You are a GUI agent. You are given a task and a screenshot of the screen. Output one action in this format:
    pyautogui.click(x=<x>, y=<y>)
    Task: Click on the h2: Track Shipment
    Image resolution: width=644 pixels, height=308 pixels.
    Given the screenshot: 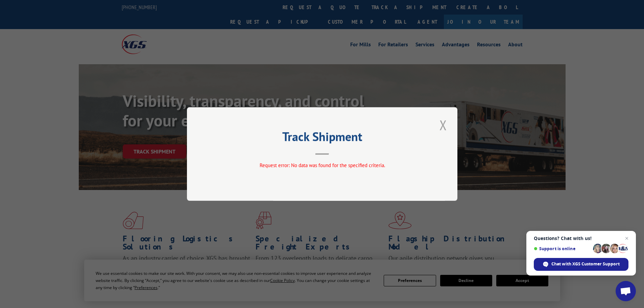 What is the action you would take?
    pyautogui.click(x=322, y=138)
    